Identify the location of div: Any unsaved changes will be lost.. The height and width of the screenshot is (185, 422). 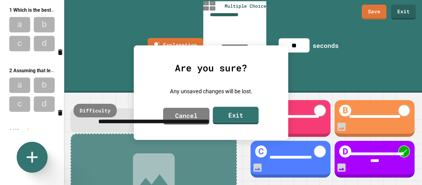
(211, 91).